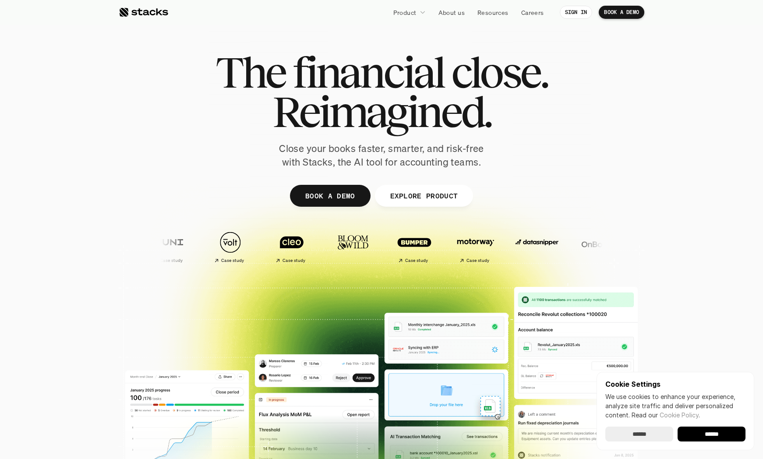 This screenshot has width=763, height=459. Describe the element at coordinates (424, 195) in the screenshot. I see `p: EXPLORE PRODUCT` at that location.